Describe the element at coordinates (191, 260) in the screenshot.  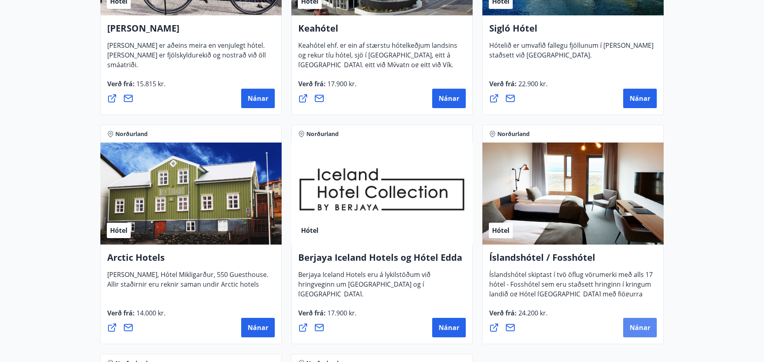
I see `h4: Arctic Hotels` at that location.